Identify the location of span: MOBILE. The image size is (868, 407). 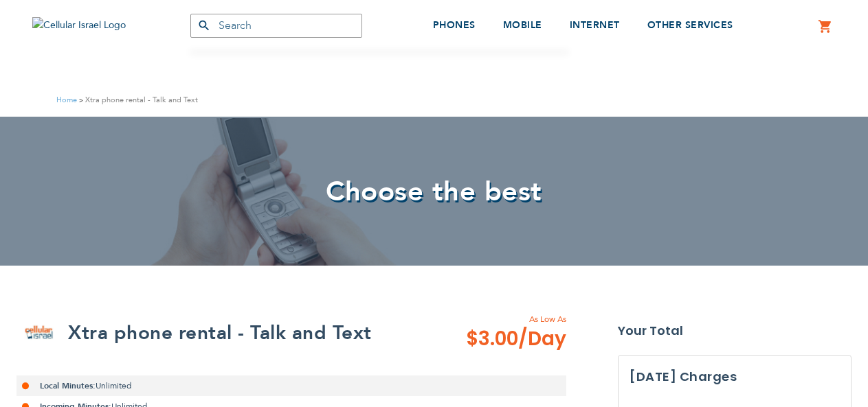
(523, 25).